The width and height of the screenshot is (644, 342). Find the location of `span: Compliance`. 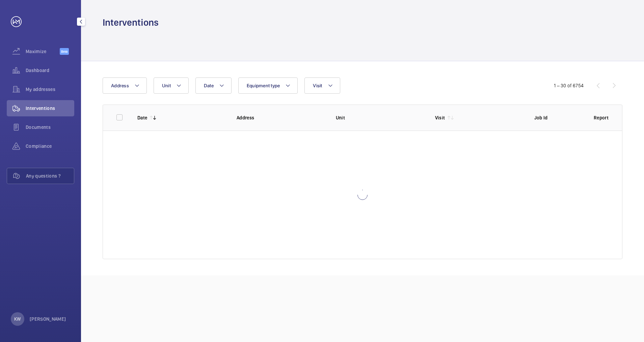

span: Compliance is located at coordinates (50, 146).